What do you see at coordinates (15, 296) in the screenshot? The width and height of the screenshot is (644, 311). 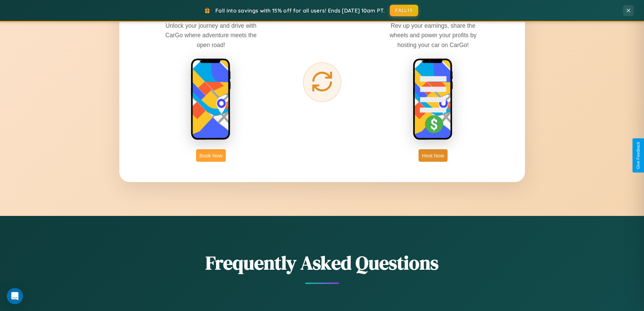 I see `div: Open Intercom Messenger` at bounding box center [15, 296].